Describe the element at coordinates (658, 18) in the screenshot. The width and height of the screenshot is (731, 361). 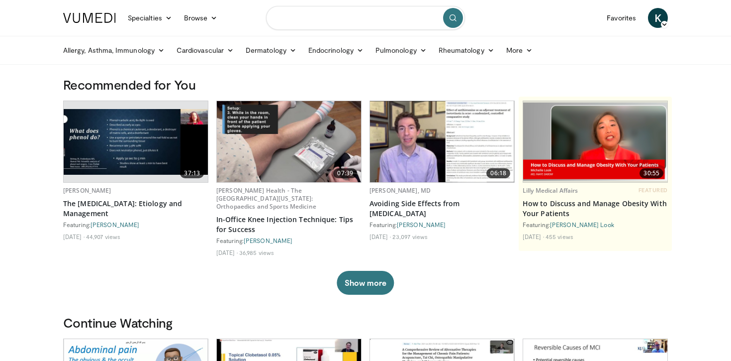
I see `span: K` at that location.